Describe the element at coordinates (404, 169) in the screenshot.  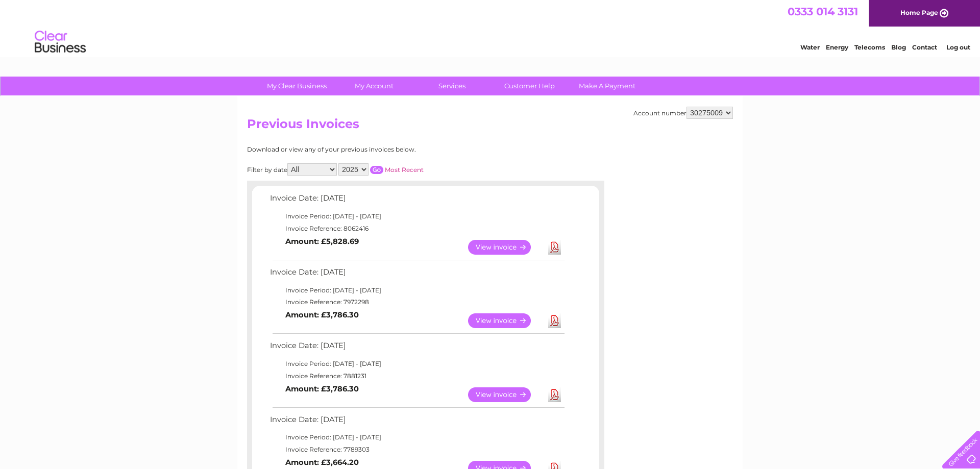
I see `a: Most Recent` at that location.